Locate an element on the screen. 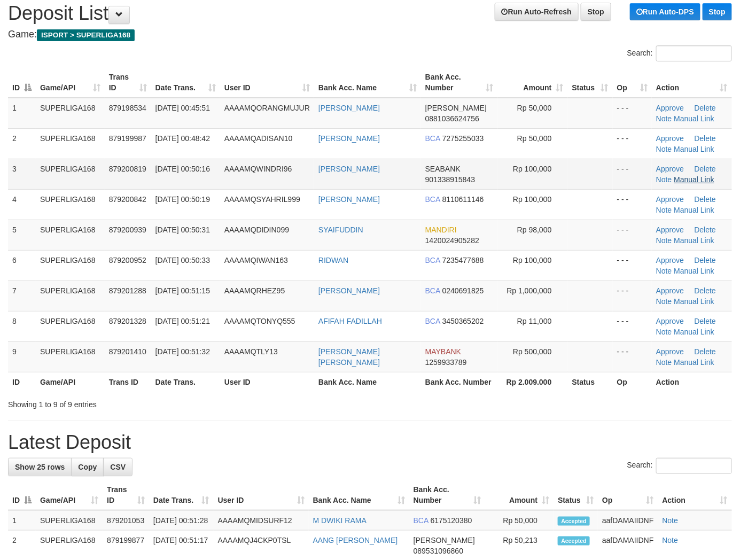 The width and height of the screenshot is (740, 560). span: Copy 7235477688 to clipboard is located at coordinates (463, 261).